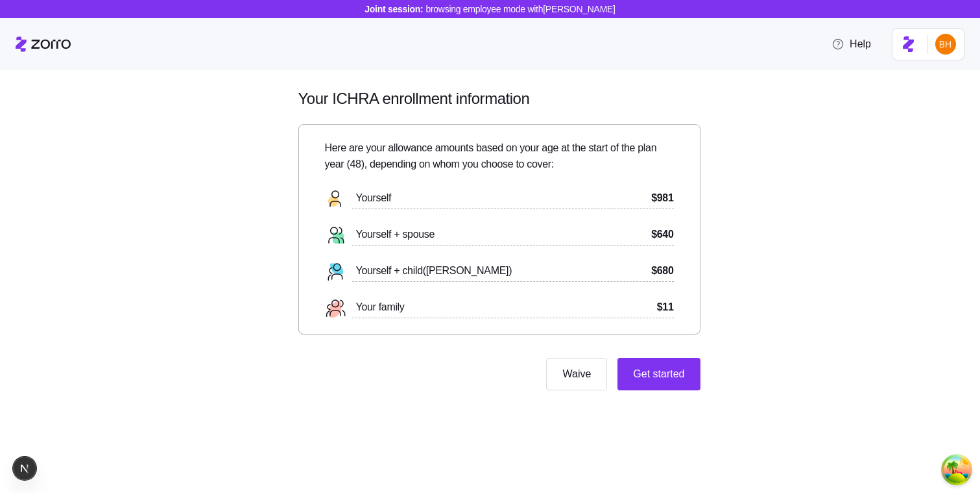 The image size is (980, 493). Describe the element at coordinates (946, 44) in the screenshot. I see `img: 4c75172146ef2474b9d2df7702cc87ce` at that location.